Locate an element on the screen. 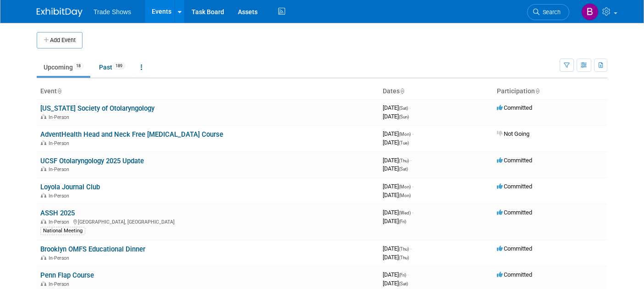 This screenshot has height=289, width=644. th: Event is located at coordinates (208, 92).